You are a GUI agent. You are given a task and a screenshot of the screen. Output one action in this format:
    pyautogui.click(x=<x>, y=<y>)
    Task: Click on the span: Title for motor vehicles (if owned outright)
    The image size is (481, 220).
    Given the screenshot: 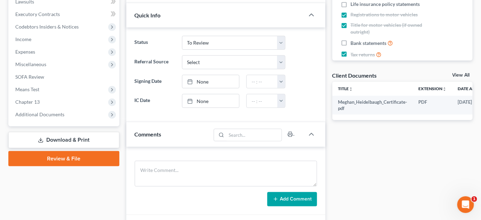 What is the action you would take?
    pyautogui.click(x=391, y=29)
    